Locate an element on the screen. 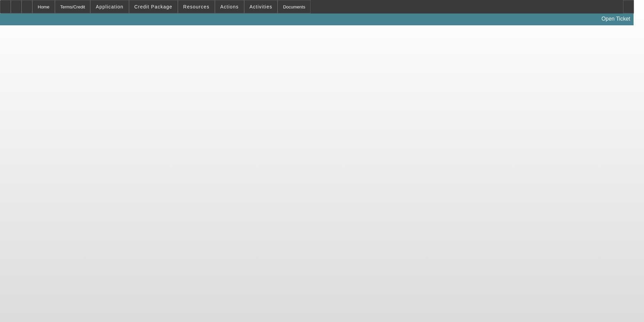 This screenshot has height=322, width=644. span: Credit Package is located at coordinates (153, 7).